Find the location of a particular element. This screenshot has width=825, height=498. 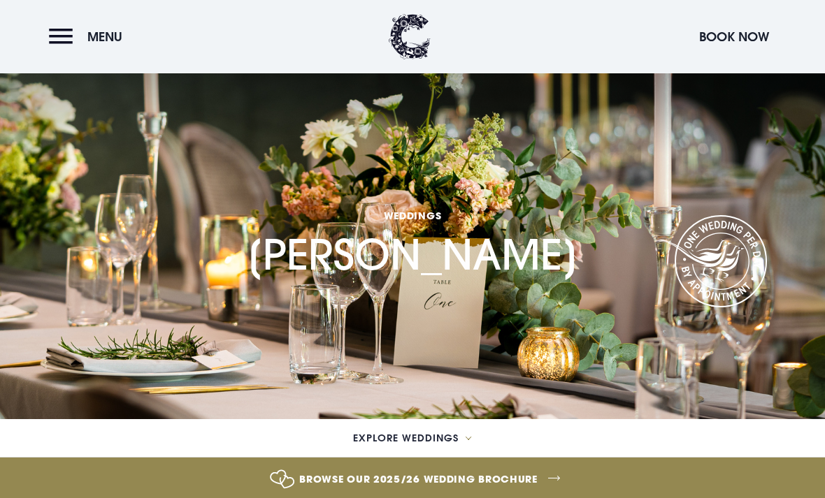

button: Book Now is located at coordinates (734, 36).